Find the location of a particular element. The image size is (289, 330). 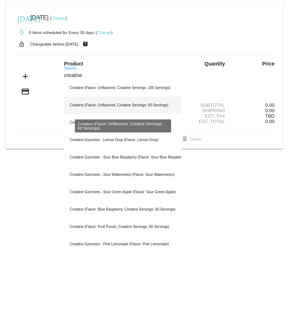

mat-icon: add is located at coordinates (25, 76).